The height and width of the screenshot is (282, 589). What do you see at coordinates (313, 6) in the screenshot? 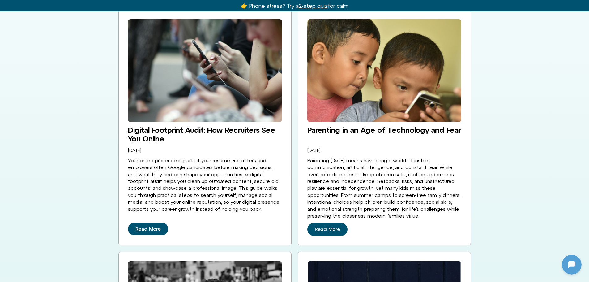
I see `u: 2-step quiz` at bounding box center [313, 6].